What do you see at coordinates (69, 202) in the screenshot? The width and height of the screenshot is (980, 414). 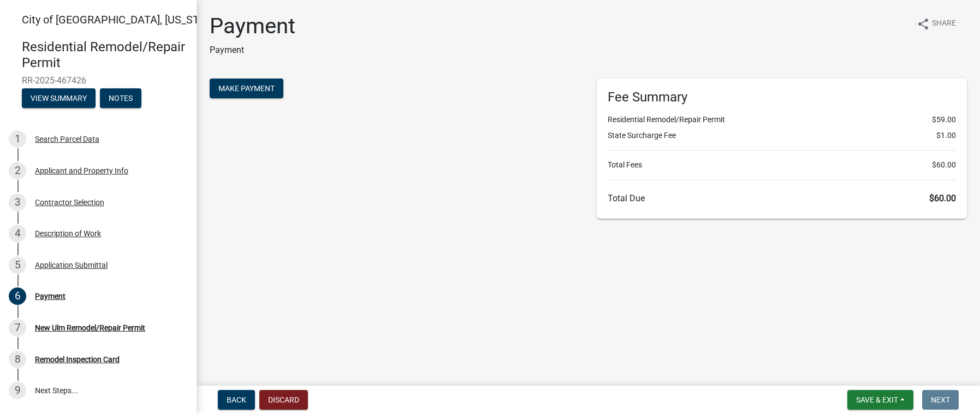 I see `div: Contractor Selection` at bounding box center [69, 202].